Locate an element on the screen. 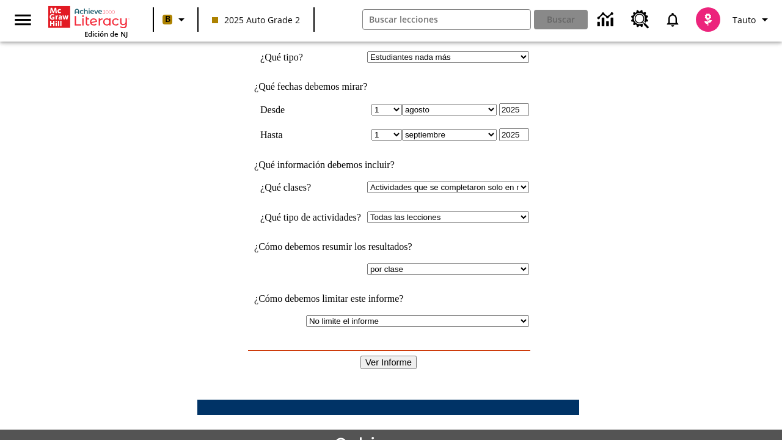 The height and width of the screenshot is (440, 782). a: Centro de información is located at coordinates (606, 20).